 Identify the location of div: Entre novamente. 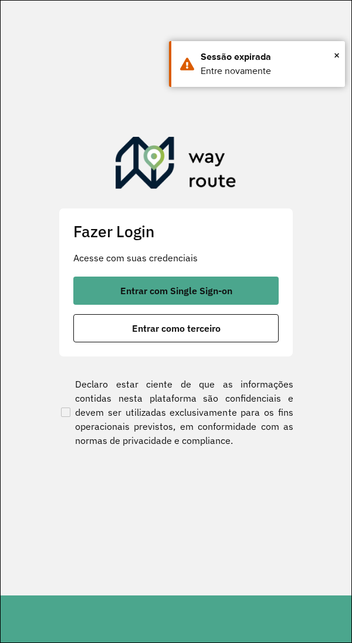
(268, 71).